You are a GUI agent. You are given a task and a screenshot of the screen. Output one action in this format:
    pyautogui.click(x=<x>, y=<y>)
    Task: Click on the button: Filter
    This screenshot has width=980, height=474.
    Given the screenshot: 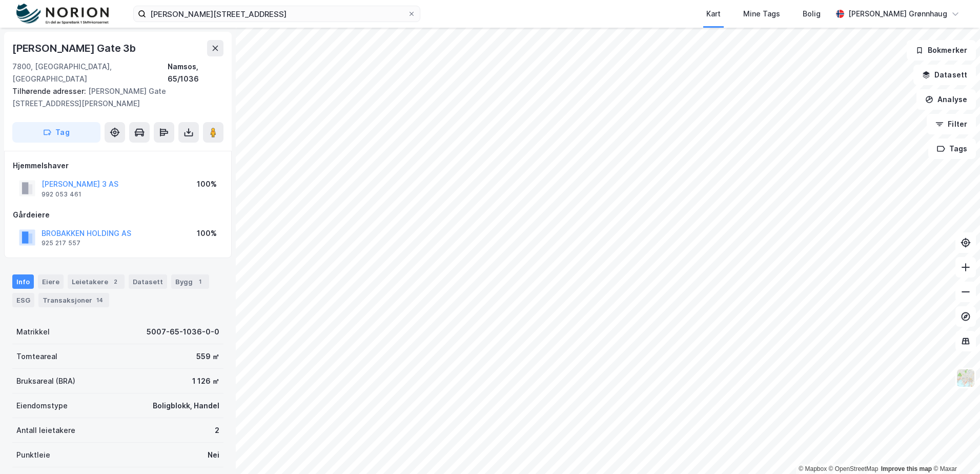 What is the action you would take?
    pyautogui.click(x=952, y=124)
    